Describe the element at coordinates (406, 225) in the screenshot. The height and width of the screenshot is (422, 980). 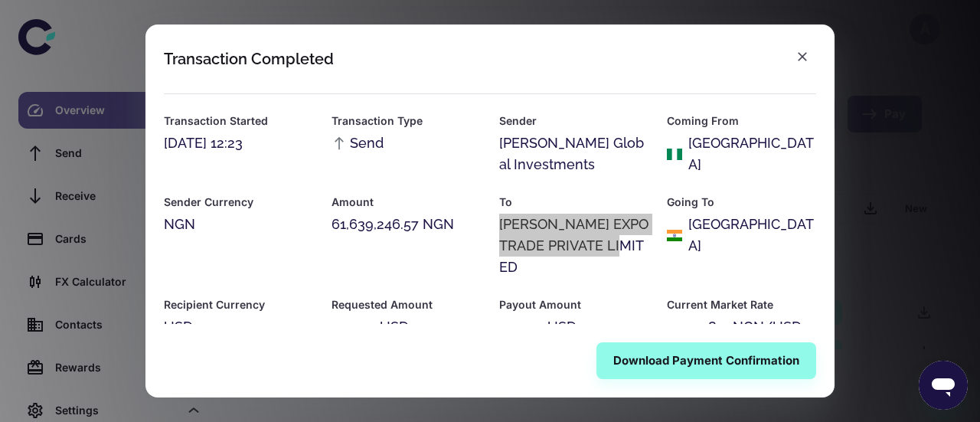
I see `div: 61,639,246.57 NGN` at that location.